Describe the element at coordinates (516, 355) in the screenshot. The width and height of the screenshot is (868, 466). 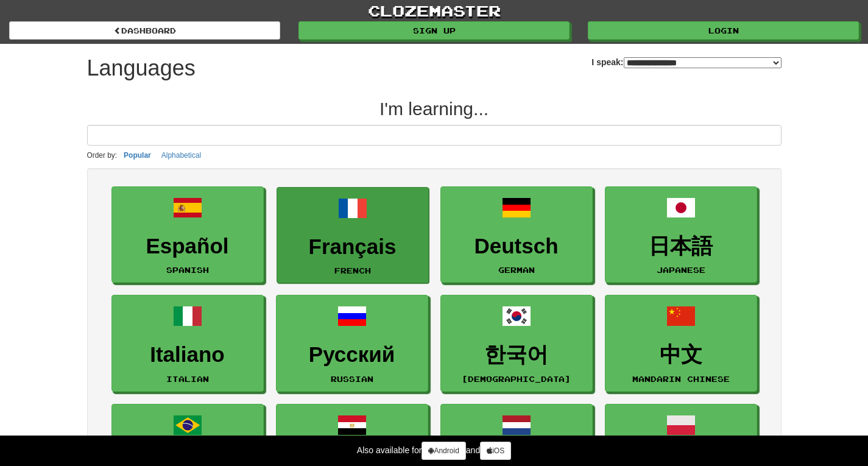
I see `h3: 한국어` at that location.